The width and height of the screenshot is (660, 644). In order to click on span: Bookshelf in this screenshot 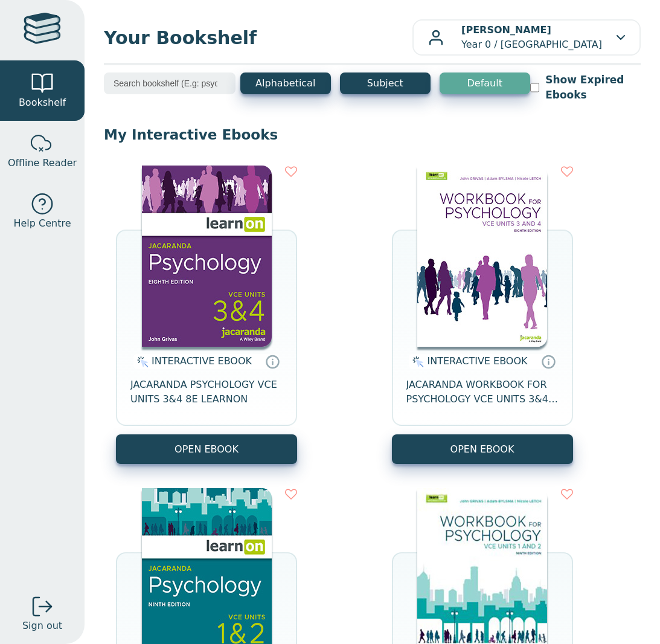, I will do `click(42, 103)`.